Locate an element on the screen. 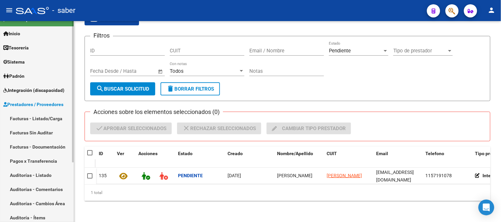 This screenshot has width=501, height=222. span: Tipo de prestador is located at coordinates (420, 51).